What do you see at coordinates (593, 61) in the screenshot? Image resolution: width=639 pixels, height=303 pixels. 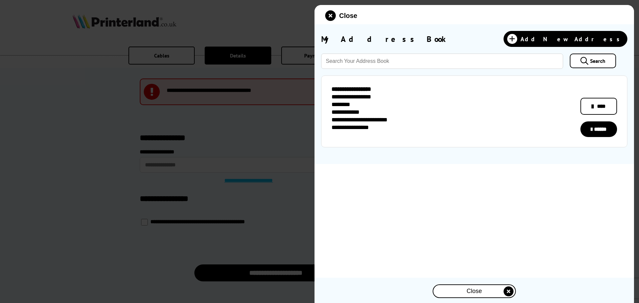 I see `a: Search` at bounding box center [593, 61].